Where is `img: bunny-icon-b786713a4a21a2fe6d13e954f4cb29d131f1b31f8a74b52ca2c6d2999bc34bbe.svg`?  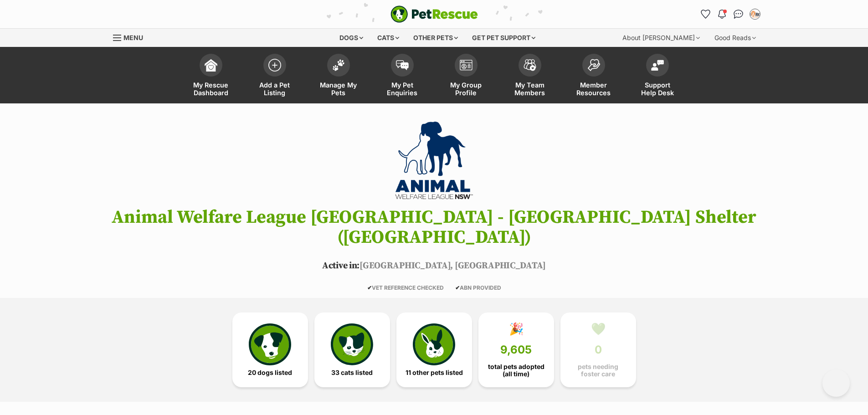
img: bunny-icon-b786713a4a21a2fe6d13e954f4cb29d131f1b31f8a74b52ca2c6d2999bc34bbe.svg is located at coordinates (434, 345).